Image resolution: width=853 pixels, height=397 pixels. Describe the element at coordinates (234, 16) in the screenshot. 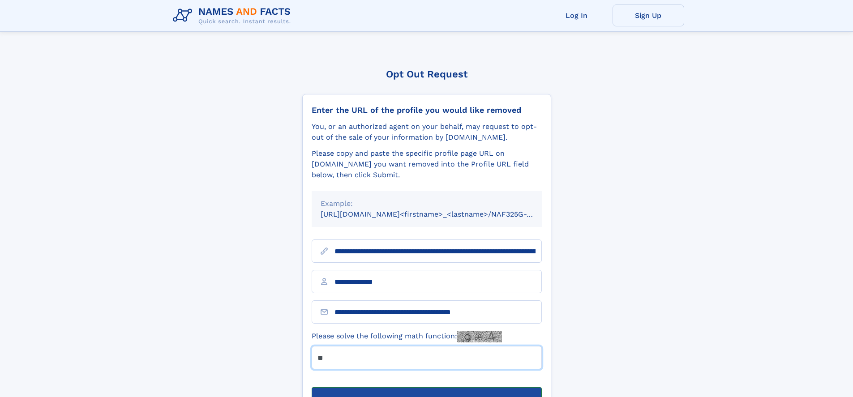

I see `img: Logo Names and Facts` at that location.